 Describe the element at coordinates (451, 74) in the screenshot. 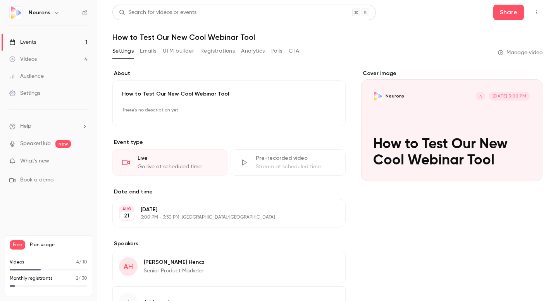

I see `label: Cover image` at that location.